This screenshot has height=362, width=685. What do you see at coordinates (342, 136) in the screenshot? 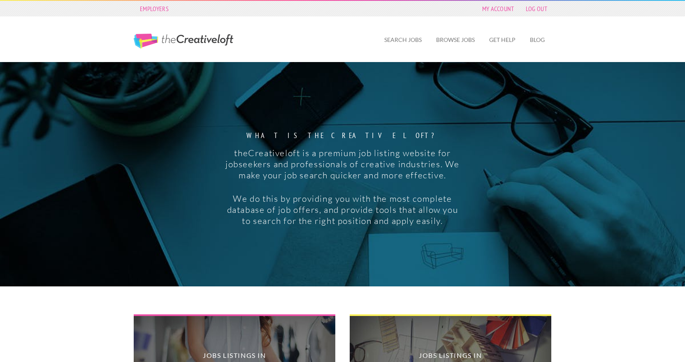
I see `strong: What is the creative loft?` at bounding box center [342, 136].